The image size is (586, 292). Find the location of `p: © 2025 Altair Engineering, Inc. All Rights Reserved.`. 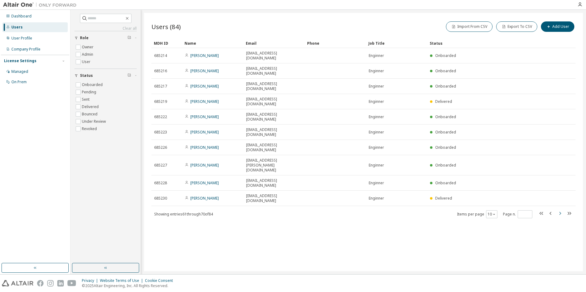

p: © 2025 Altair Engineering, Inc. All Rights Reserved. is located at coordinates (129, 286).